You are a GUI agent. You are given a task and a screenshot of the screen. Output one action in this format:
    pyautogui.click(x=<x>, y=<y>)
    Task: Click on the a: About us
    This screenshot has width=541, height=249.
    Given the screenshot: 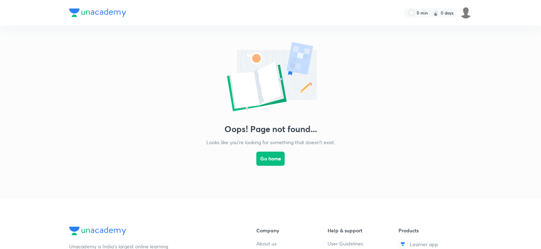 What is the action you would take?
    pyautogui.click(x=292, y=244)
    